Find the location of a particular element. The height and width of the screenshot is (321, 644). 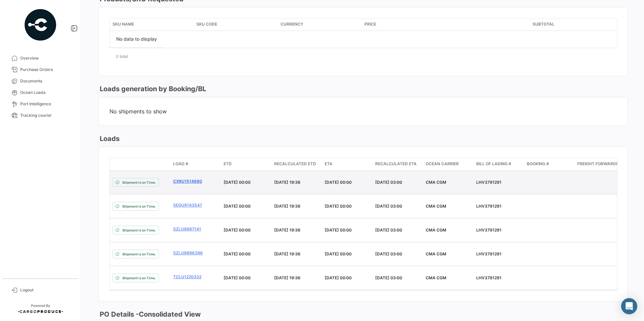

a: SZLU9887141 is located at coordinates (195, 229).